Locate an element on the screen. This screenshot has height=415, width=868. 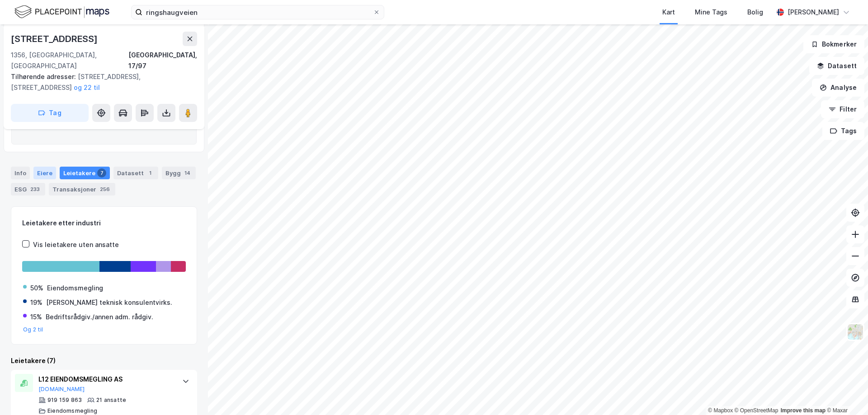
button: Tag is located at coordinates (50, 113).